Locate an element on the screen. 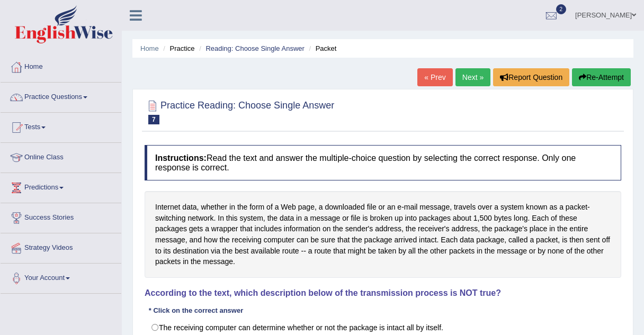 This screenshot has width=644, height=335. button: Report Question is located at coordinates (531, 77).